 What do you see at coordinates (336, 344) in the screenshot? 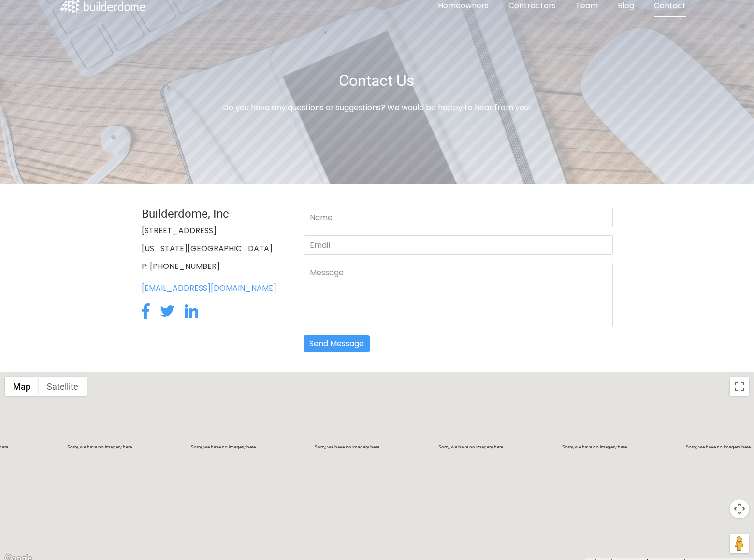
I see `button: Send Message` at bounding box center [336, 344].